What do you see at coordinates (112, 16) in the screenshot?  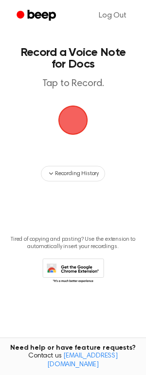 I see `a: Log Out` at bounding box center [112, 16].